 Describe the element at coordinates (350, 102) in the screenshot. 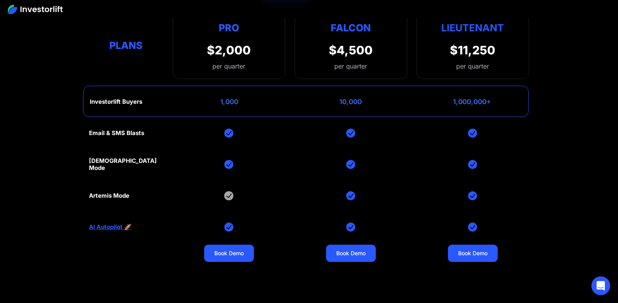

I see `div: 10,000` at that location.